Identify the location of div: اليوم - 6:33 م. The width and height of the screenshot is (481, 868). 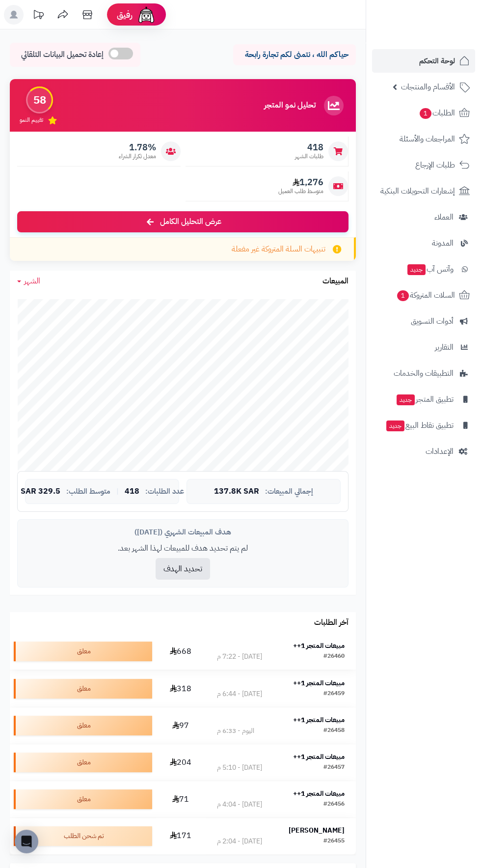
(236, 731).